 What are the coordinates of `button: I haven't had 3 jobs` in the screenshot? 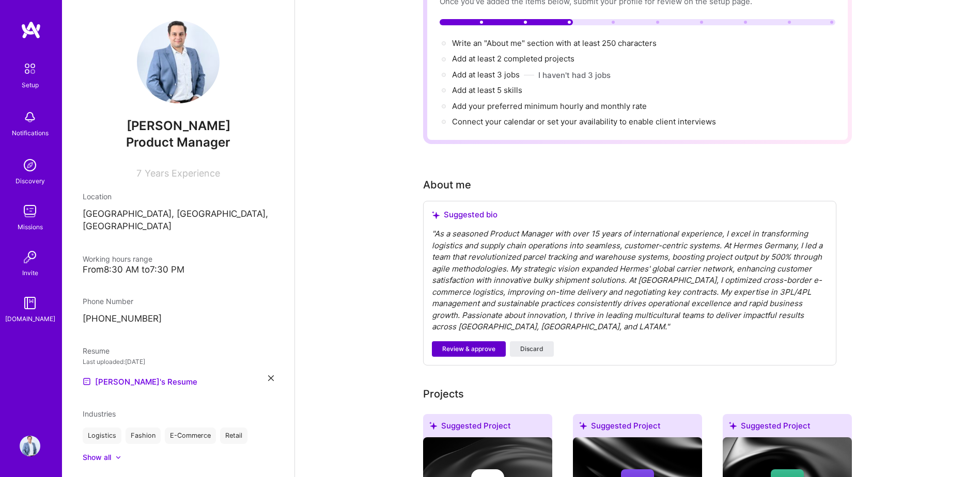 It's located at (574, 75).